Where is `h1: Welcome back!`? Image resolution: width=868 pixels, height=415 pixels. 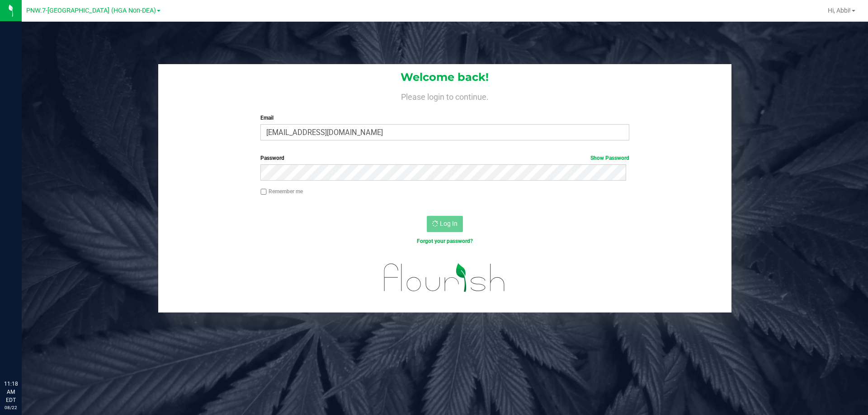 h1: Welcome back! is located at coordinates (445, 77).